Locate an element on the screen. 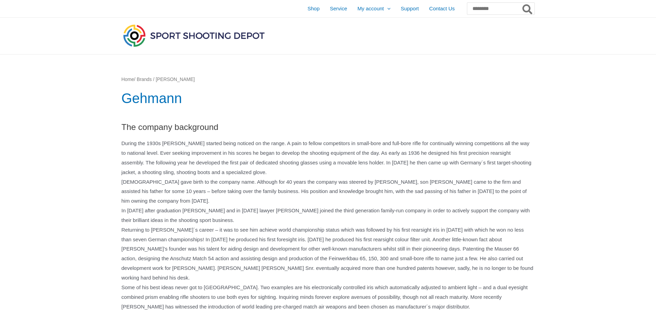 Image resolution: width=656 pixels, height=314 pixels. h2: The company background is located at coordinates (328, 127).